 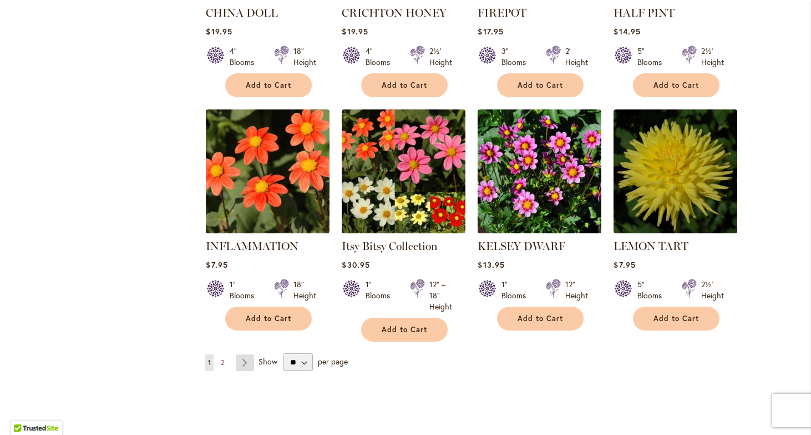 What do you see at coordinates (517, 57) in the screenshot?
I see `div: 3" Blooms` at bounding box center [517, 57].